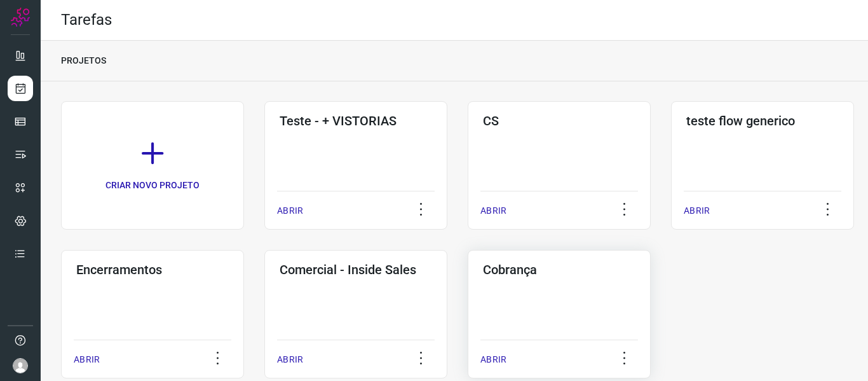 The width and height of the screenshot is (868, 381). I want to click on h3: teste flow generico, so click(763, 121).